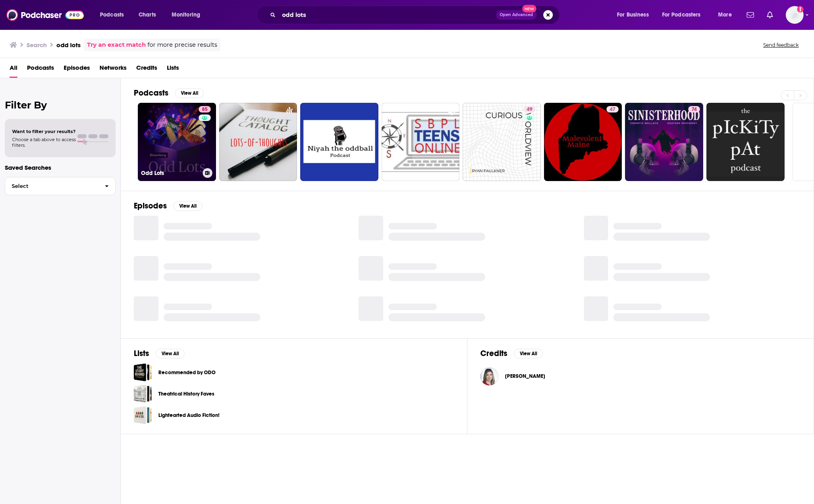 This screenshot has height=504, width=814. I want to click on input: Search podcasts, credits, & more..., so click(387, 15).